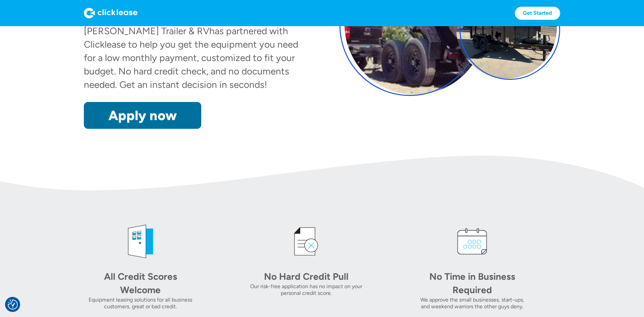  Describe the element at coordinates (13, 305) in the screenshot. I see `button: Consent Preferences` at that location.